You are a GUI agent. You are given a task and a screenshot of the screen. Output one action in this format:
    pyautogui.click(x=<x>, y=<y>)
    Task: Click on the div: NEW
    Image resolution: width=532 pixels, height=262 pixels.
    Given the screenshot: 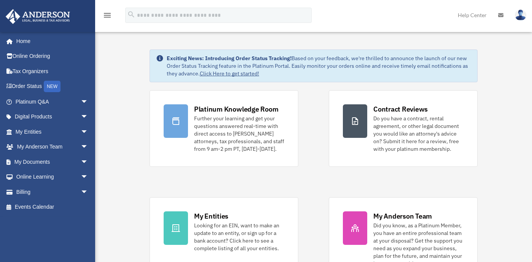 What is the action you would take?
    pyautogui.click(x=52, y=86)
    